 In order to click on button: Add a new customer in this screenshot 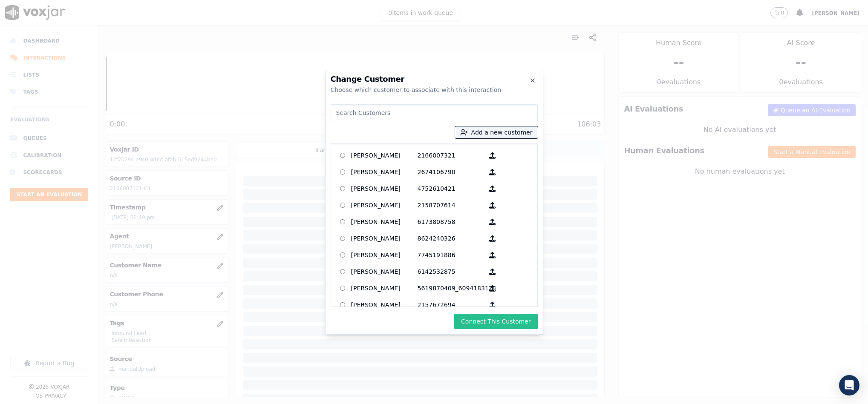, I will do `click(497, 133)`.